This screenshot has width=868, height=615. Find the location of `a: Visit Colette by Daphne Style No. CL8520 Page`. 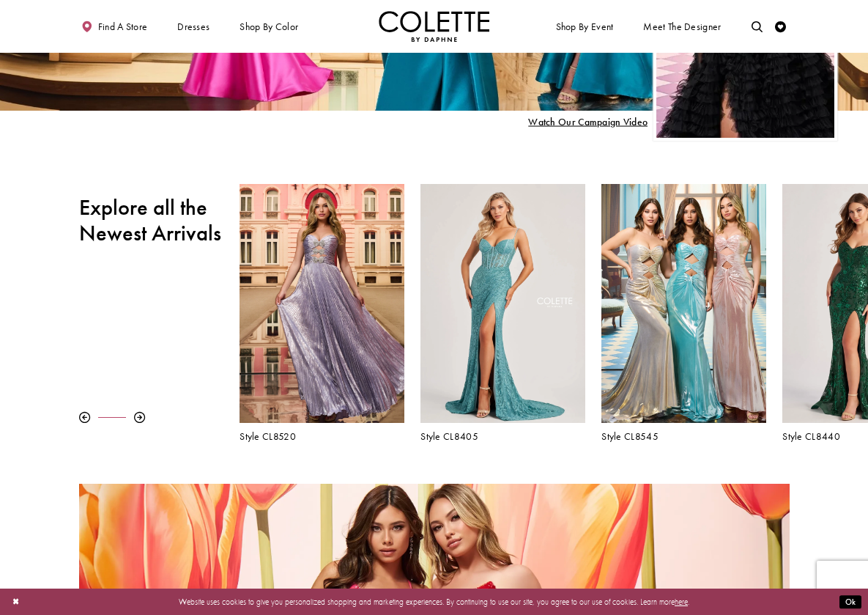

a: Visit Colette by Daphne Style No. CL8520 Page is located at coordinates (322, 304).